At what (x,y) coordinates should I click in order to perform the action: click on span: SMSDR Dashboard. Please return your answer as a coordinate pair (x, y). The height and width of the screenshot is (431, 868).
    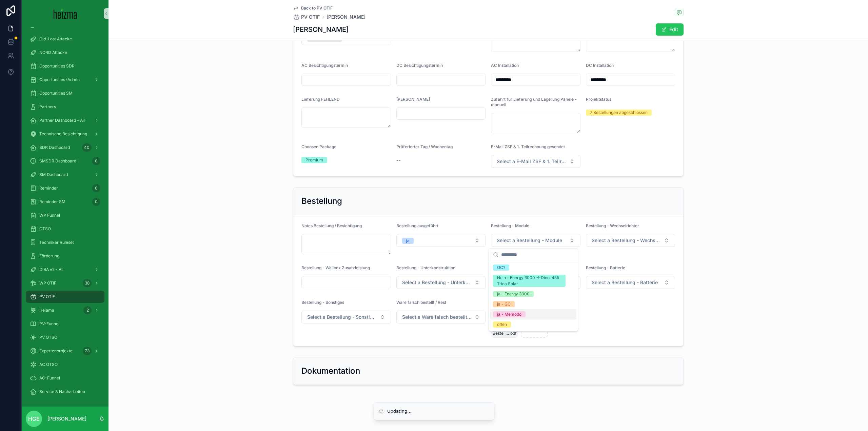
    Looking at the image, I should click on (58, 161).